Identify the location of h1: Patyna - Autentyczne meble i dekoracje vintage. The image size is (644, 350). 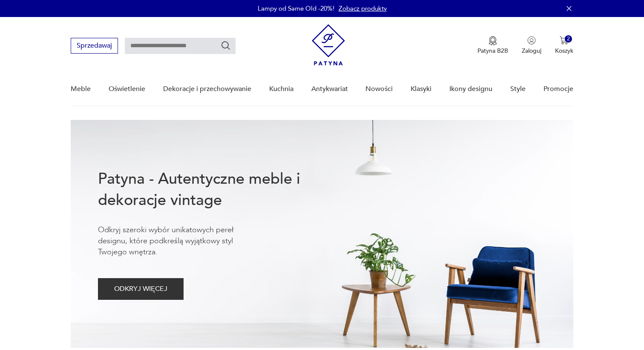
(213, 189).